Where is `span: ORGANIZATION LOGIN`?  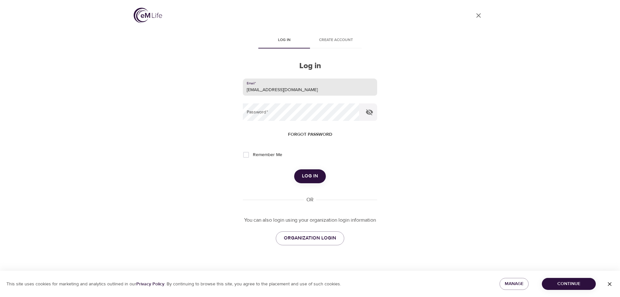
span: ORGANIZATION LOGIN is located at coordinates (310, 238).